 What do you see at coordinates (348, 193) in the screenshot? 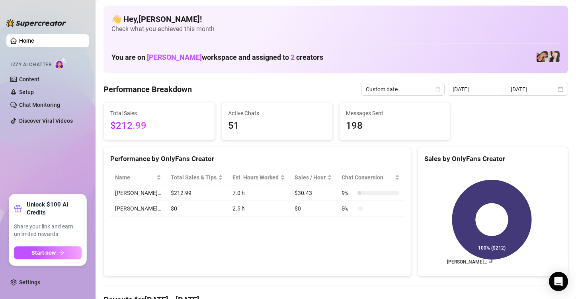
I see `span: 9 %` at bounding box center [348, 193].